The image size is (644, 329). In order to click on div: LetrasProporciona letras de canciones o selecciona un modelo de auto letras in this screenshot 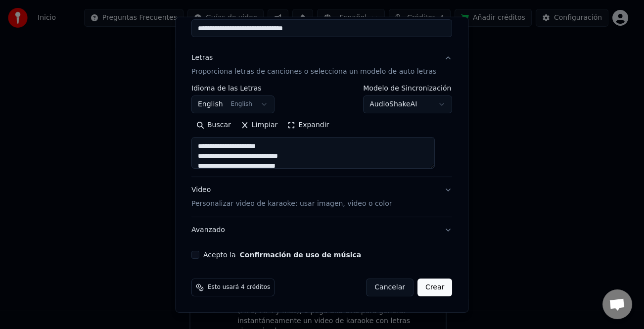, I will do `click(322, 131)`.